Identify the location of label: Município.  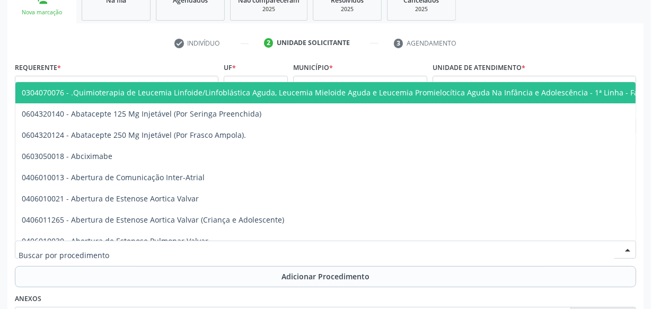
(313, 67).